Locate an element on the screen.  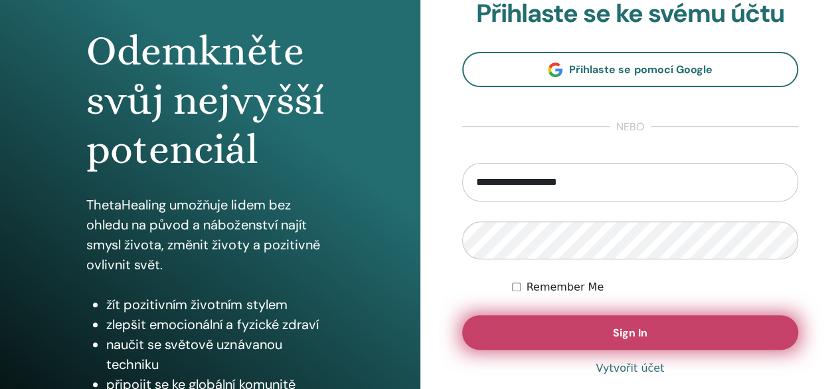
li: naučit se světově uznávanou techniku is located at coordinates (220, 354).